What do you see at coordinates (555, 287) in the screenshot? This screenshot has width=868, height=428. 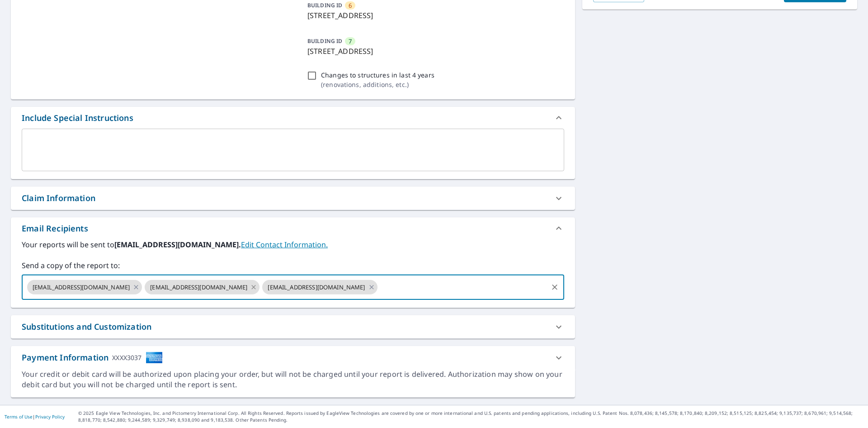 I see `button: Clear` at bounding box center [555, 287].